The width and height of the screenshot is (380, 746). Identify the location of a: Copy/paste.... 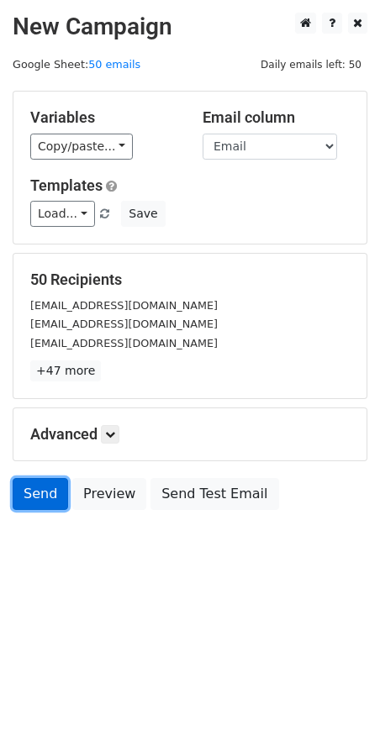
(81, 146).